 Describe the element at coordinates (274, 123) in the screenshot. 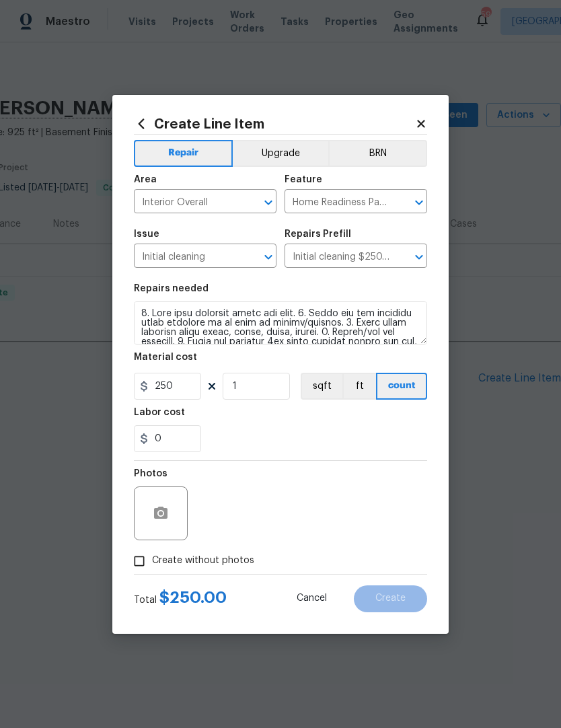

I see `h2: Create Line Item` at that location.